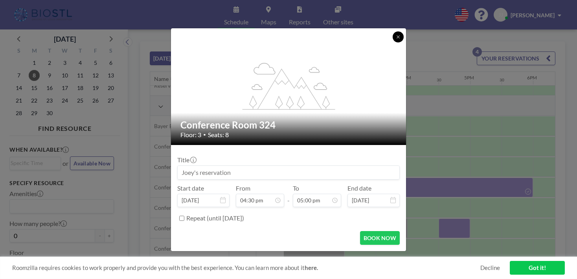 Image resolution: width=577 pixels, height=279 pixels. What do you see at coordinates (190, 188) in the screenshot?
I see `label: Start date` at bounding box center [190, 188].